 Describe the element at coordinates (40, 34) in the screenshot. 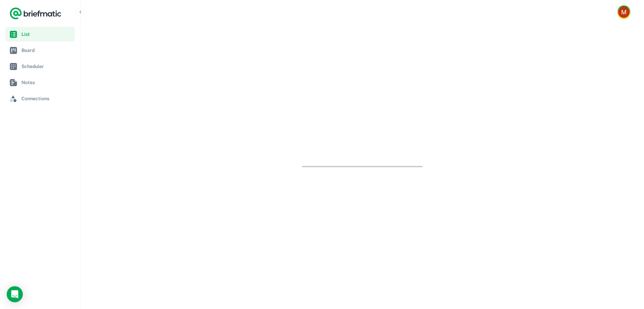

I see `a: List` at that location.